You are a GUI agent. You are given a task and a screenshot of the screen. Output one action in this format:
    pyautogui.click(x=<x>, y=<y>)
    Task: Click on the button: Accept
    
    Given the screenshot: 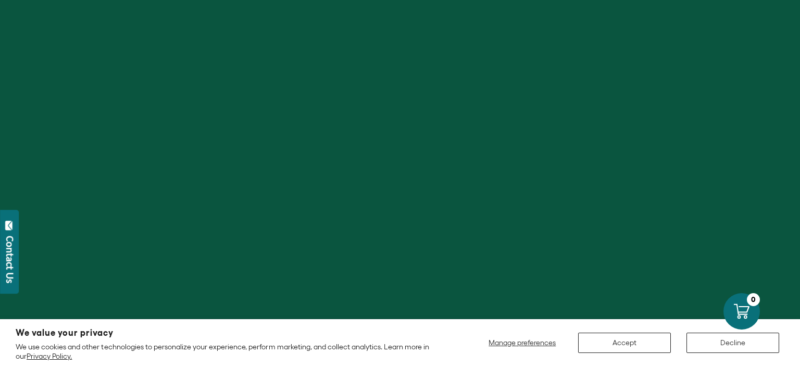 What is the action you would take?
    pyautogui.click(x=624, y=343)
    